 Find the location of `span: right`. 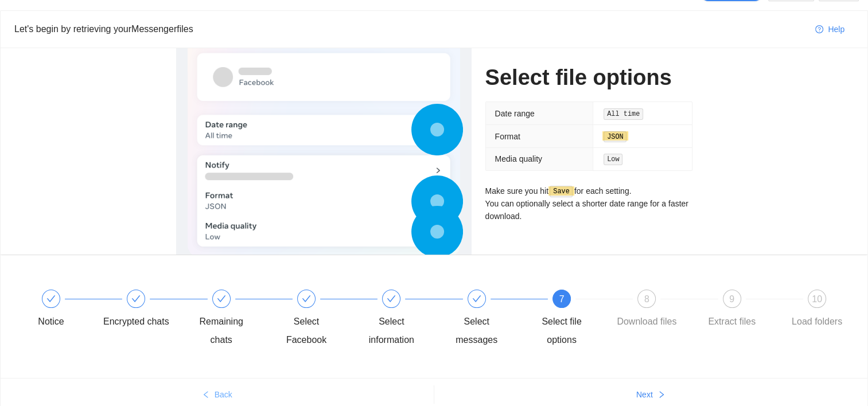

span: right is located at coordinates (661, 395).